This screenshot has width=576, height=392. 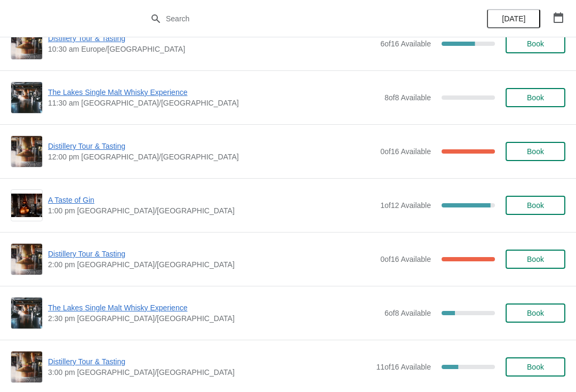 What do you see at coordinates (27, 44) in the screenshot?
I see `img: Distillery Tour & Tasting | | 10:30 am Europe/London` at bounding box center [27, 44].